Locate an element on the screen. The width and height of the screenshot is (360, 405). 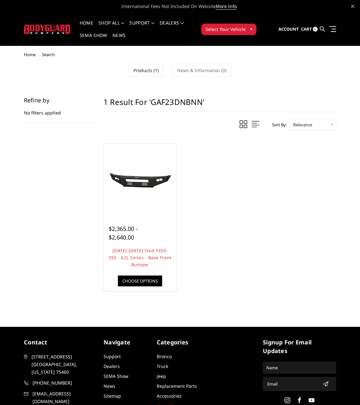
a: 2023-2025 Ford F450-550 - A2L Series - Base Front Bumper is located at coordinates (140, 180).